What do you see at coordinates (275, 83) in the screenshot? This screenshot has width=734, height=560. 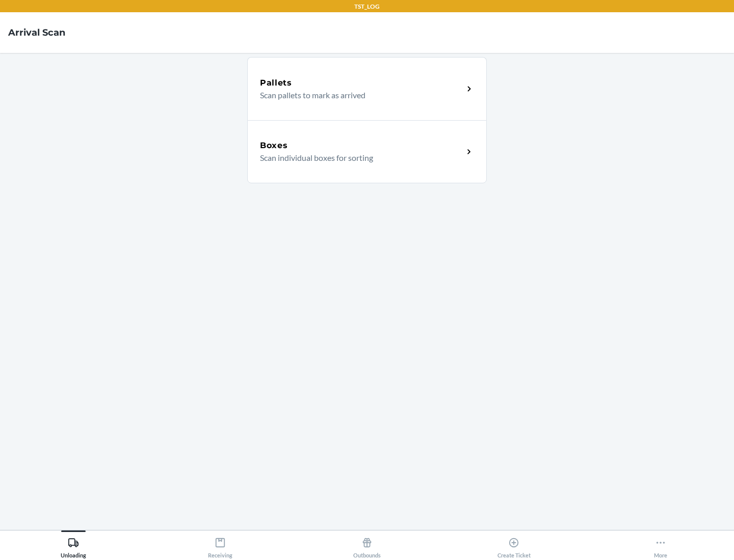 I see `h5: Pallets` at bounding box center [275, 83].